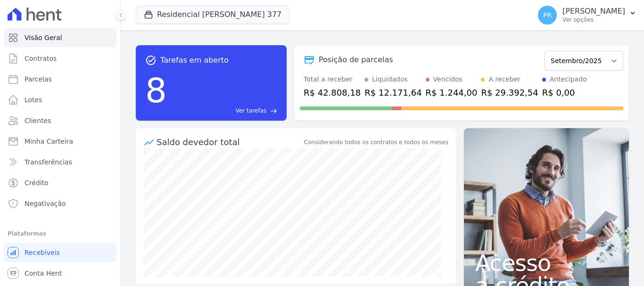 The image size is (644, 286). Describe the element at coordinates (151, 60) in the screenshot. I see `span: task_alt` at that location.